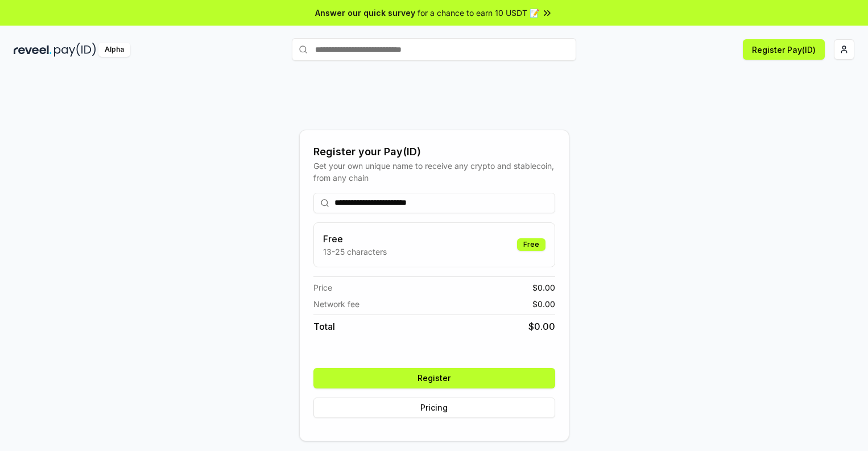 The image size is (868, 451). I want to click on div: Alpha, so click(114, 49).